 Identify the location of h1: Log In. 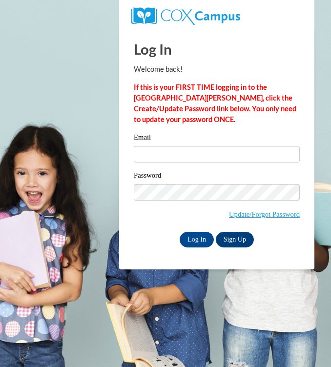
(217, 49).